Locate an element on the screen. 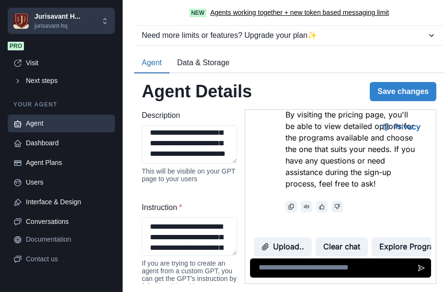  div: Need more limits or features? Upgrade your plan ✨ is located at coordinates (284, 35).